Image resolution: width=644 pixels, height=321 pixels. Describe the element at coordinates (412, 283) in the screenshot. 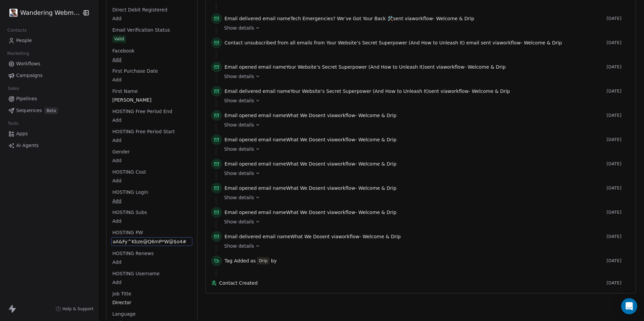

I see `span: Contact Created` at that location.